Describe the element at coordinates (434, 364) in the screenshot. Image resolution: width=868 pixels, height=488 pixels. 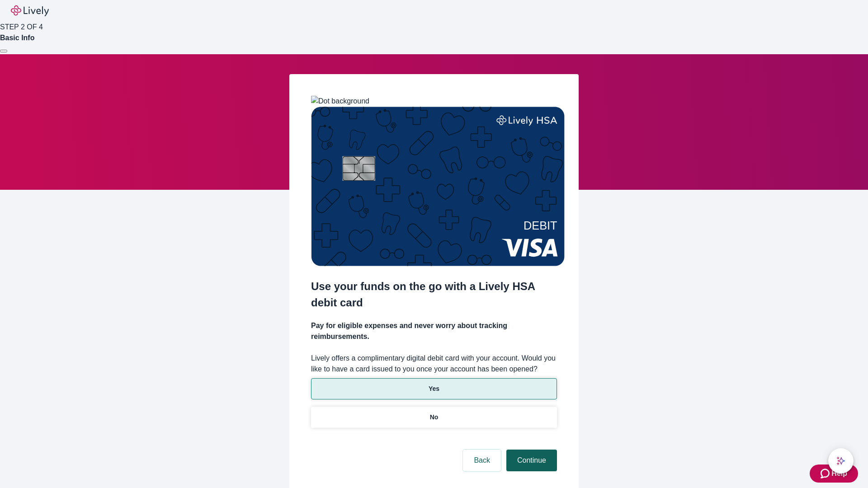
I see `label: Lively offers a complimentary digital debit card with your account. Would you like to have a card...` at that location.